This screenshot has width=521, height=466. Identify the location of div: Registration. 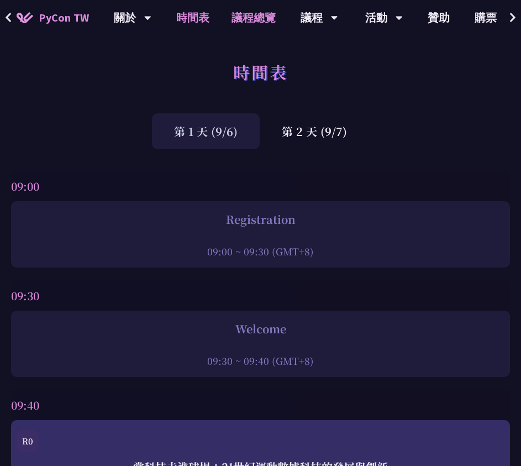
(260, 219).